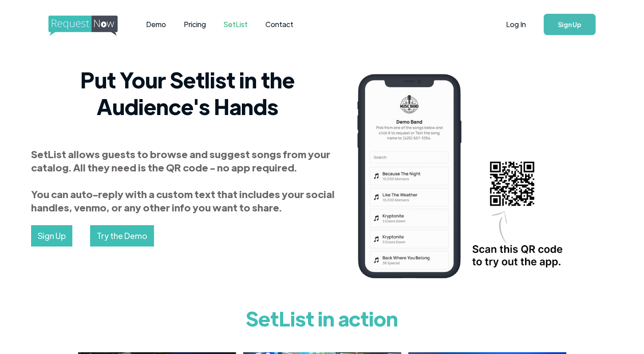  I want to click on a: Contact, so click(279, 25).